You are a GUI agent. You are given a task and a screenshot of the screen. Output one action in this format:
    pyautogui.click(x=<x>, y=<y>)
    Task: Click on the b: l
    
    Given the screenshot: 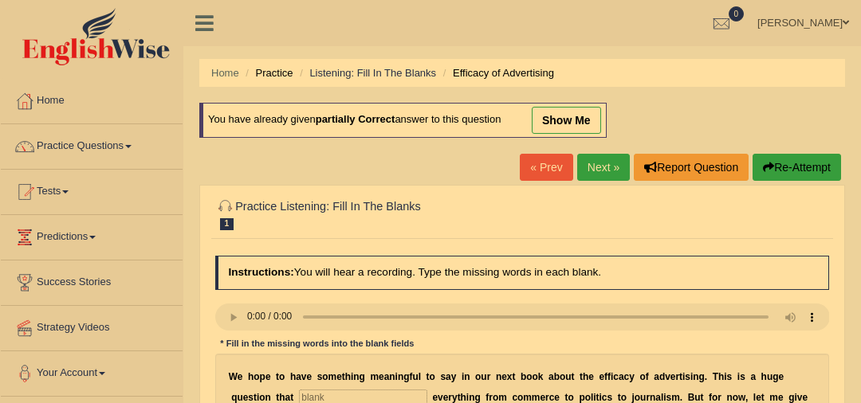 What is the action you would take?
    pyautogui.click(x=754, y=398)
    